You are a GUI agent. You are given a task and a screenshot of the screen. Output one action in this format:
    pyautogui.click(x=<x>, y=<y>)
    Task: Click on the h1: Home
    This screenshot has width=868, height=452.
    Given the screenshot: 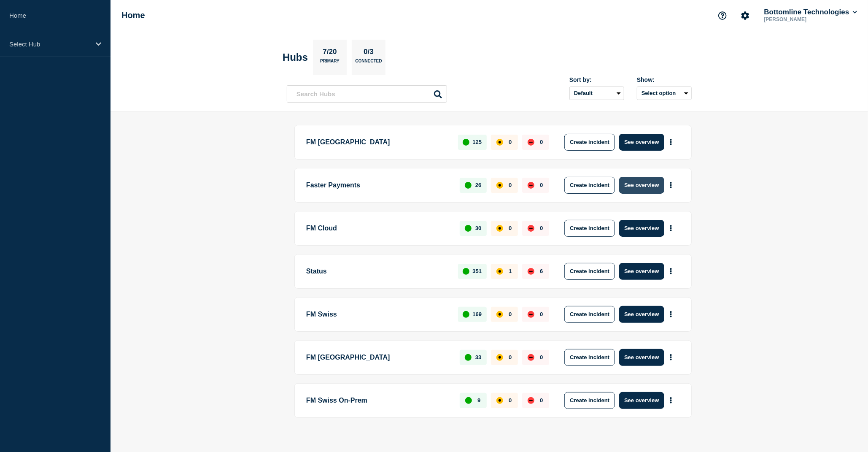 What is the action you would take?
    pyautogui.click(x=133, y=15)
    